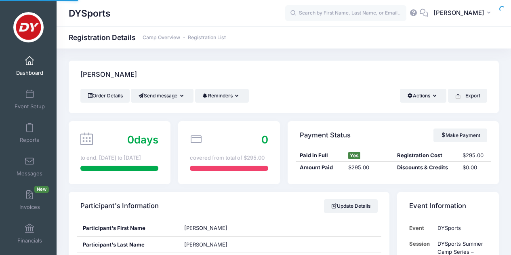 The image size is (511, 255). Describe the element at coordinates (90, 13) in the screenshot. I see `h1: DYSports` at that location.